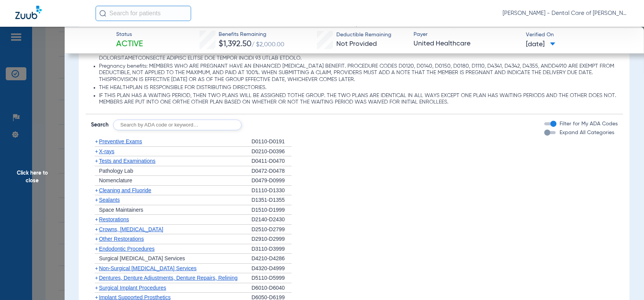 The image size is (644, 300). What do you see at coordinates (364, 35) in the screenshot?
I see `span: Deductible Remaining` at bounding box center [364, 35].